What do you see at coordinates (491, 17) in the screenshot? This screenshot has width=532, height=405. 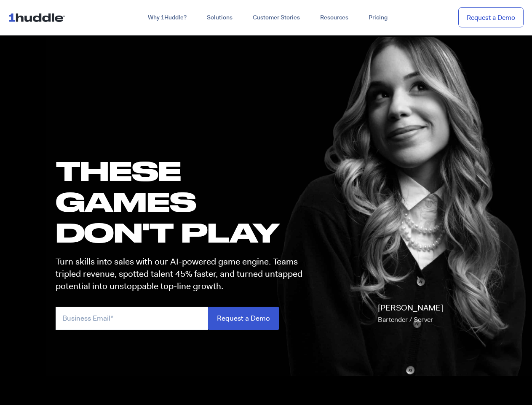 I see `a: Request a Demo` at bounding box center [491, 17].